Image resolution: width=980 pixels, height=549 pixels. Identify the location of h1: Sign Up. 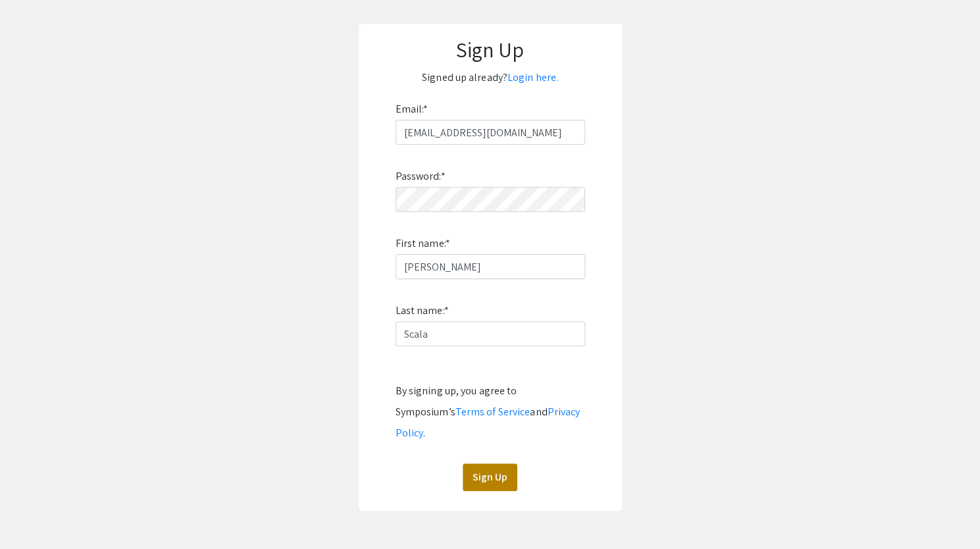
(490, 49).